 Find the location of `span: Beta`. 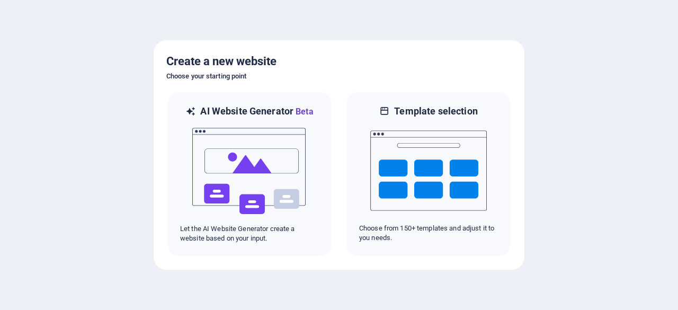

span: Beta is located at coordinates (304, 111).